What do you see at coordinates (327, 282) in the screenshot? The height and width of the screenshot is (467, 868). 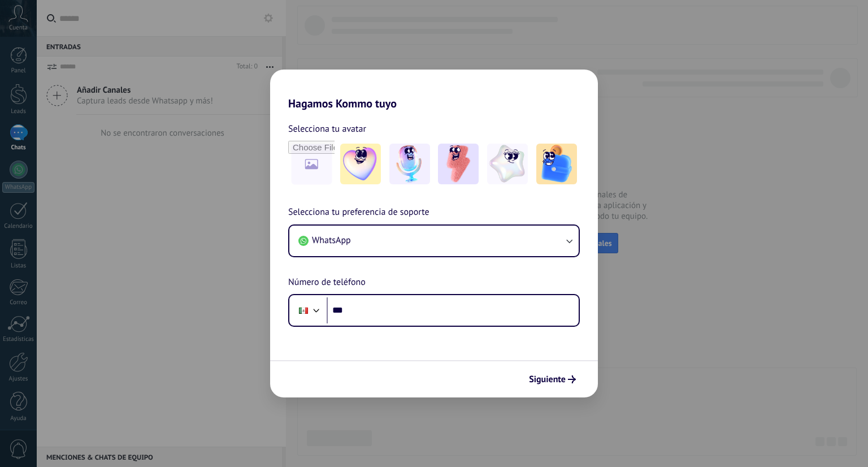 I see `span: Número de teléfono` at bounding box center [327, 282].